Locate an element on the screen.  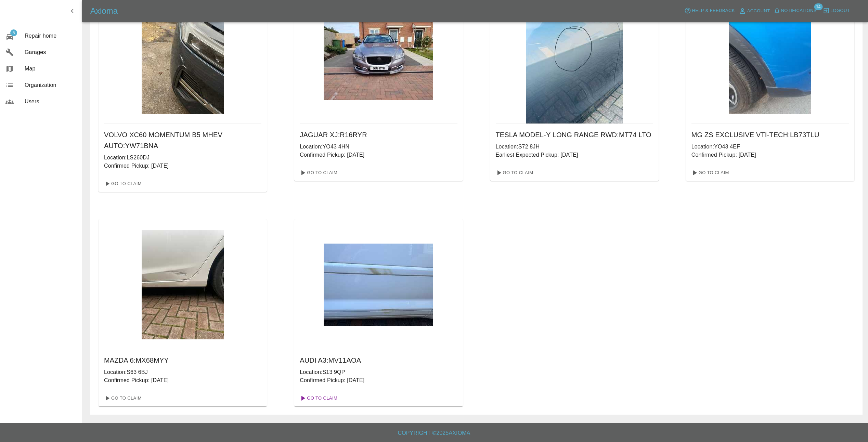
h6: MAZDA 6 : MX68MYY is located at coordinates (183, 361).